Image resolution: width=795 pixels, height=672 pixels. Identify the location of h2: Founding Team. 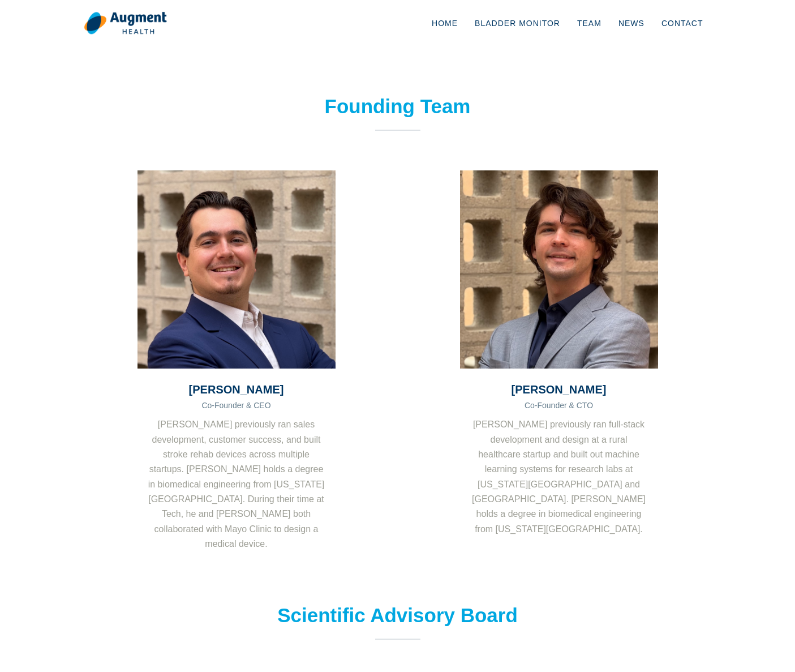
(398, 107).